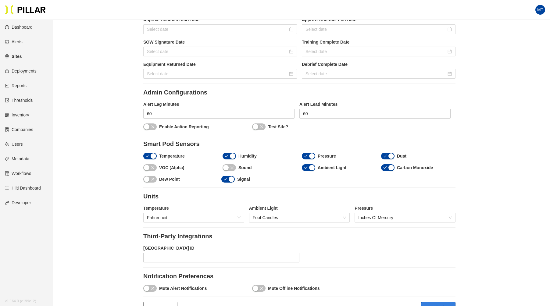  What do you see at coordinates (14, 42) in the screenshot?
I see `a: alertAlerts` at bounding box center [14, 42].